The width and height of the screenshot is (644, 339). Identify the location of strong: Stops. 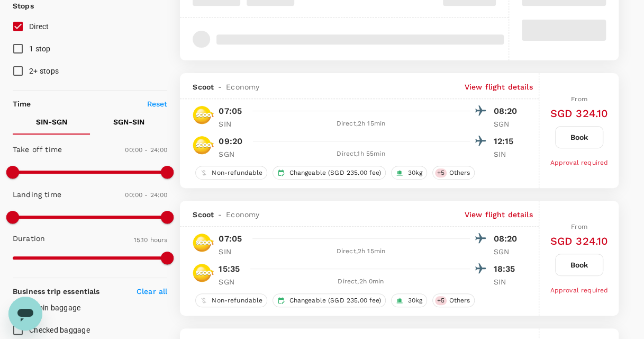
(24, 5).